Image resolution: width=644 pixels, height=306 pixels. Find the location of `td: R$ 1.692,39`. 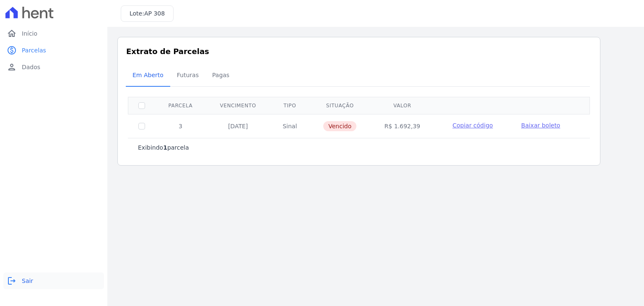

td: R$ 1.692,39 is located at coordinates (402, 126).